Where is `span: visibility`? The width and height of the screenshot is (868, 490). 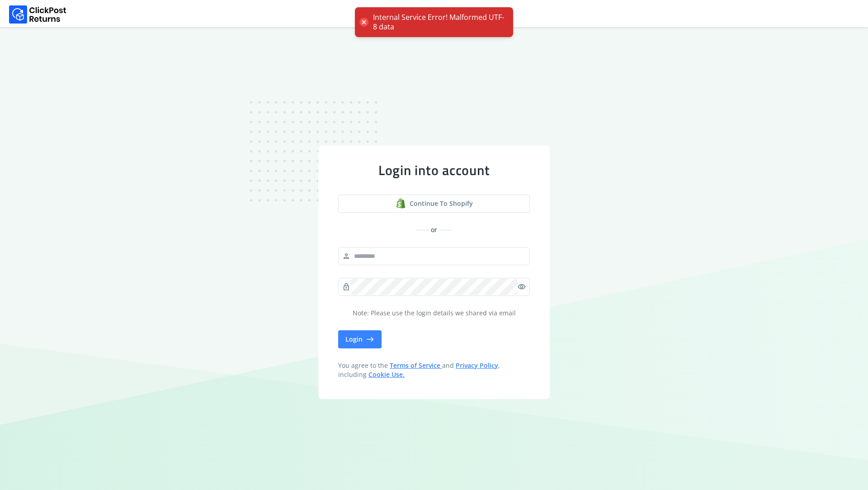
span: visibility is located at coordinates (522, 287).